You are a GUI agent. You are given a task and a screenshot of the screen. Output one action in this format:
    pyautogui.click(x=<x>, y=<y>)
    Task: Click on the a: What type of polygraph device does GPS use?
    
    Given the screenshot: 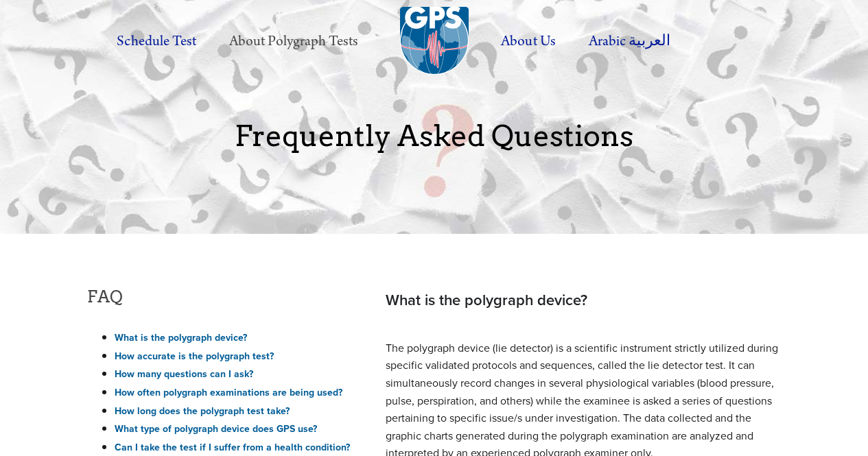 What is the action you would take?
    pyautogui.click(x=216, y=429)
    